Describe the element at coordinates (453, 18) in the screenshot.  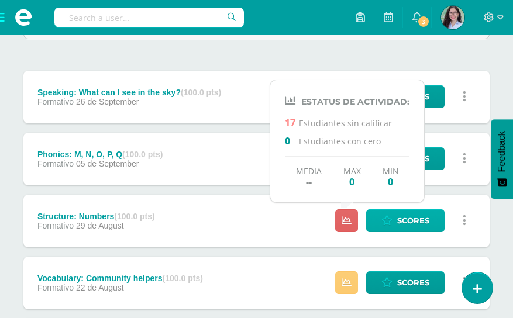
I see `img: 0340d8c520a2e5a7347d8bd135843a75.png` at that location.